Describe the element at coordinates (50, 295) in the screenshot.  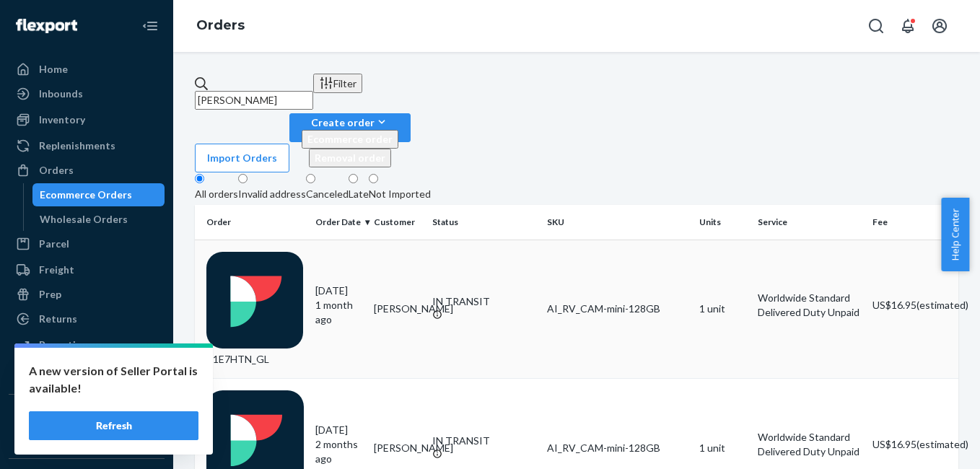
I see `div: Prep` at that location.